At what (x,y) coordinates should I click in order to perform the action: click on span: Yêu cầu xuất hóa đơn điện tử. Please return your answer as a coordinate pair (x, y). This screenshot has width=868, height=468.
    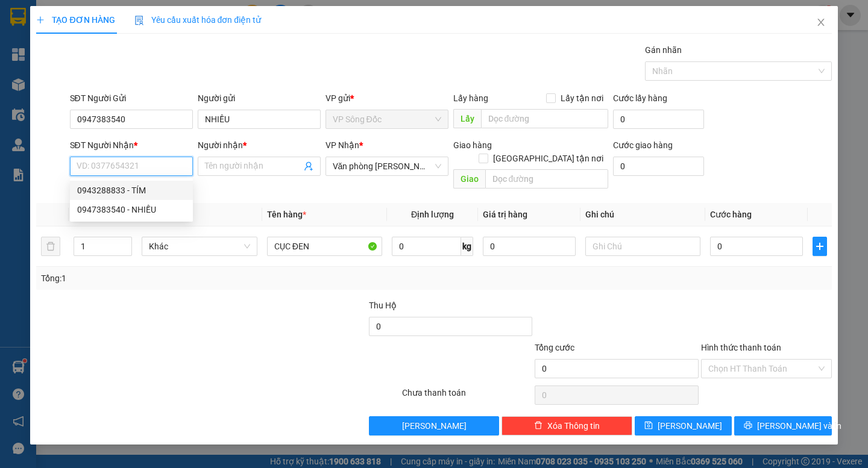
    Looking at the image, I should click on (198, 20).